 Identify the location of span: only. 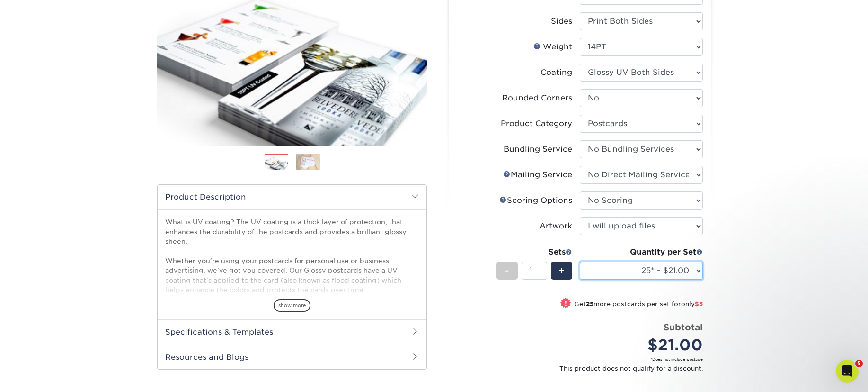
(693, 303).